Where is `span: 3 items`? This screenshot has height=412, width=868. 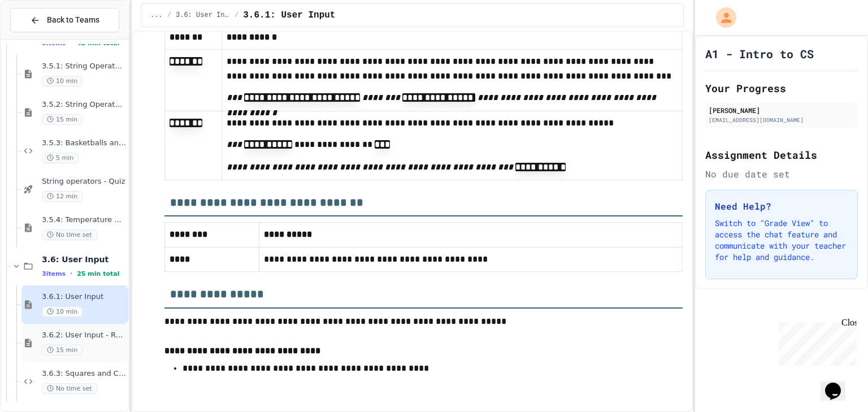 span: 3 items is located at coordinates (54, 274).